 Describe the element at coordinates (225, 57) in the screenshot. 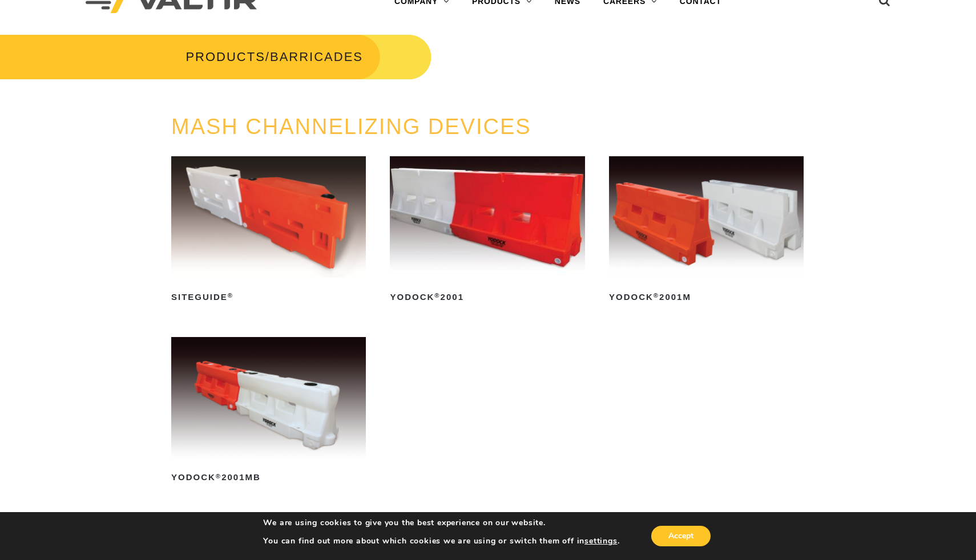

I see `a: PRODUCTS` at that location.